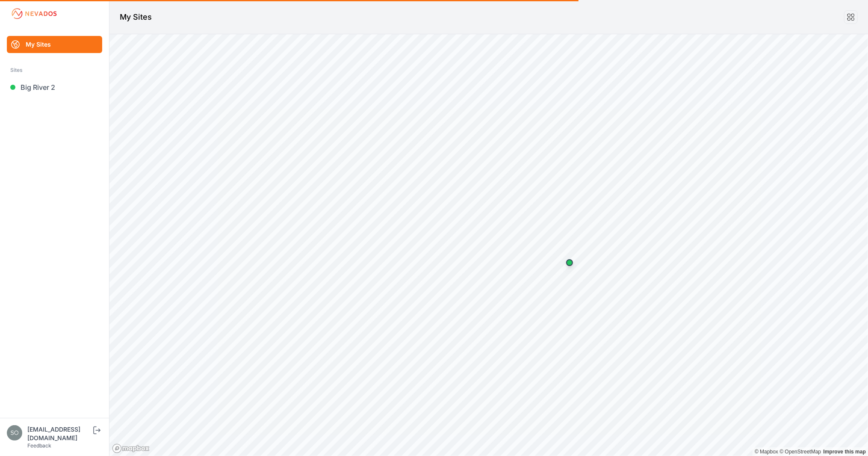 This screenshot has width=868, height=456. I want to click on canvas: Map, so click(489, 245).